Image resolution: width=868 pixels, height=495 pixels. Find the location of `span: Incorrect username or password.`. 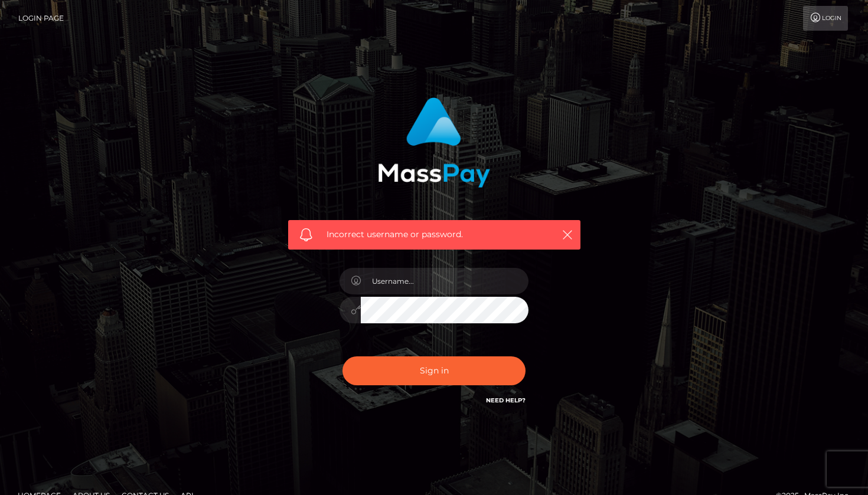

span: Incorrect username or password. is located at coordinates (434, 234).